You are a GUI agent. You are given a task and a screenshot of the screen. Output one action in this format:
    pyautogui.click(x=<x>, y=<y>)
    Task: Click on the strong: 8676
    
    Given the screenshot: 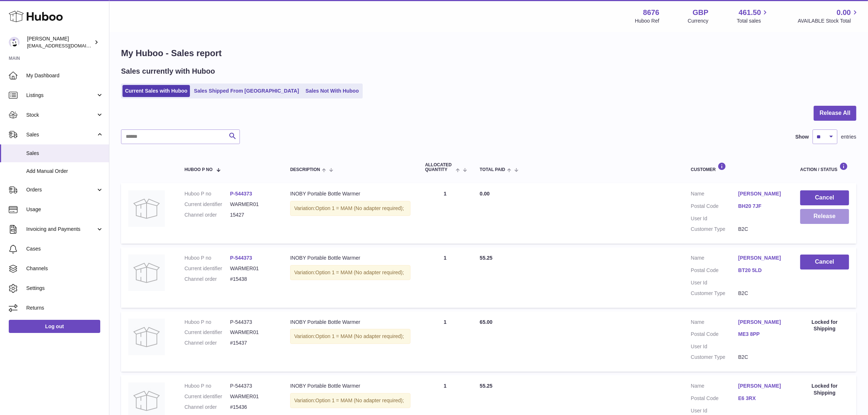 What is the action you would take?
    pyautogui.click(x=651, y=12)
    